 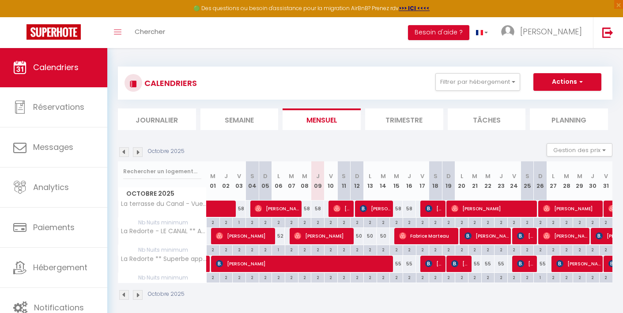 What do you see at coordinates (501, 181) in the screenshot?
I see `th: 23` at bounding box center [501, 181].